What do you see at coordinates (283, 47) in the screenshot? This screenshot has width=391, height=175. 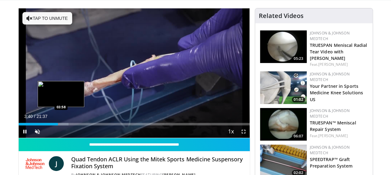 I see `a: 05:23` at bounding box center [283, 47].